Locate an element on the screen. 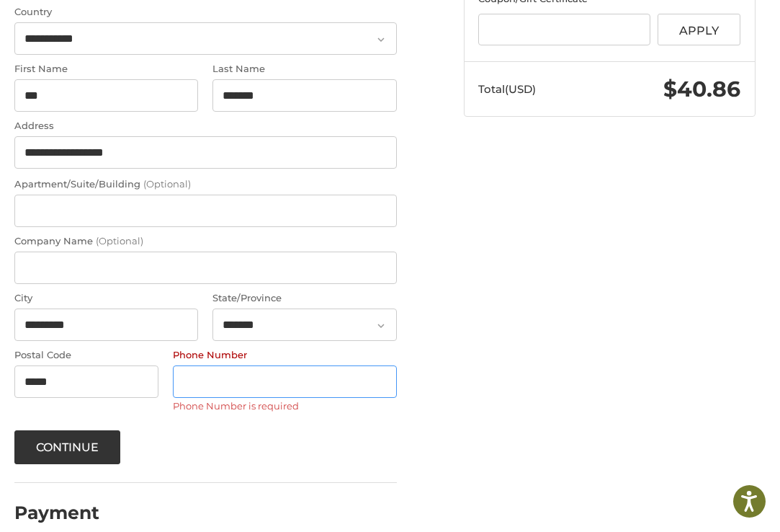 The height and width of the screenshot is (532, 780). p: We're away right now. Please check back later! is located at coordinates (91, 28).